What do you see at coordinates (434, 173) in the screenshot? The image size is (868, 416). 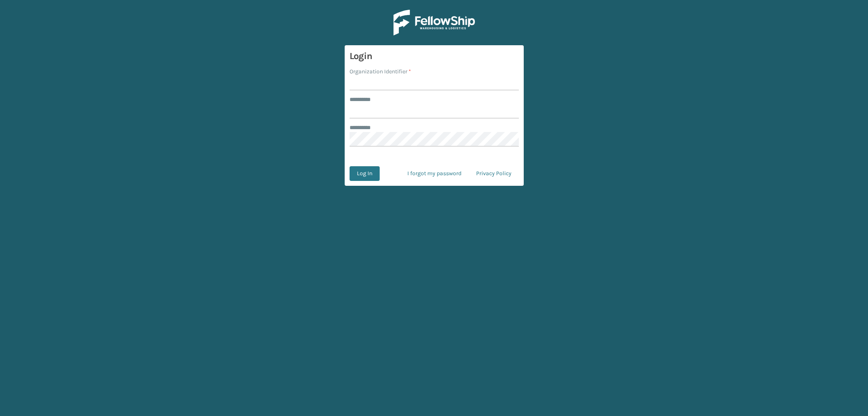 I see `a: I forgot my password` at bounding box center [434, 173].